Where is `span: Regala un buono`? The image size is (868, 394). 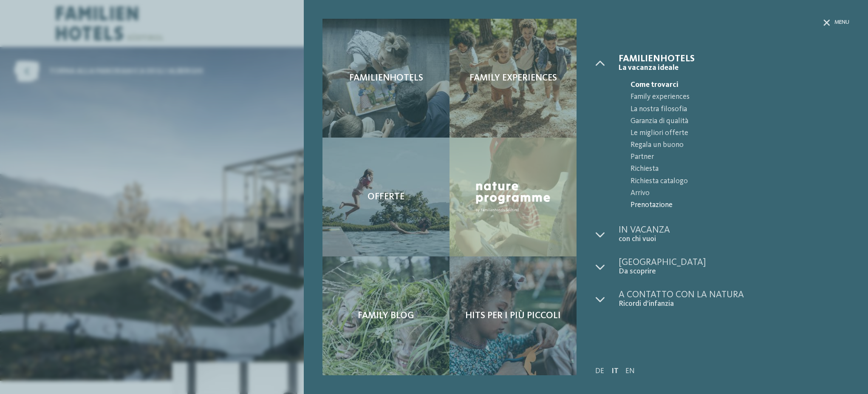 span: Regala un buono is located at coordinates (740, 145).